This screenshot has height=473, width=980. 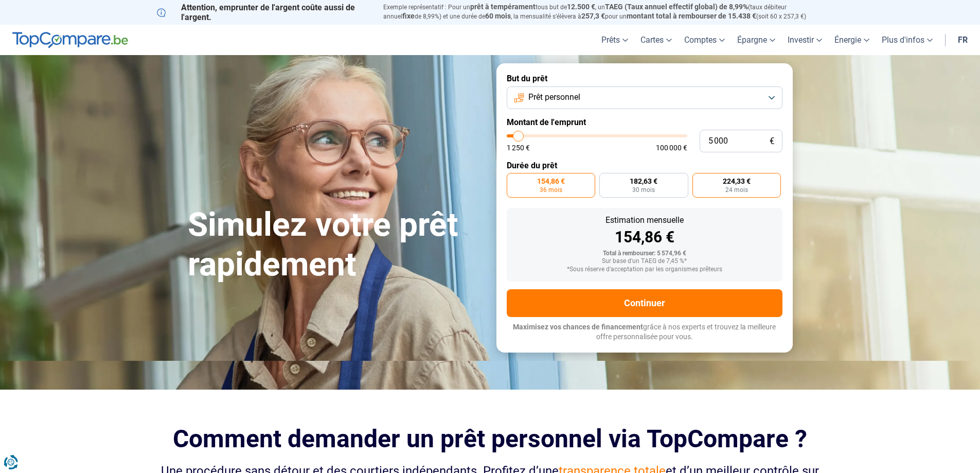 I want to click on span: 257,3 €, so click(x=593, y=16).